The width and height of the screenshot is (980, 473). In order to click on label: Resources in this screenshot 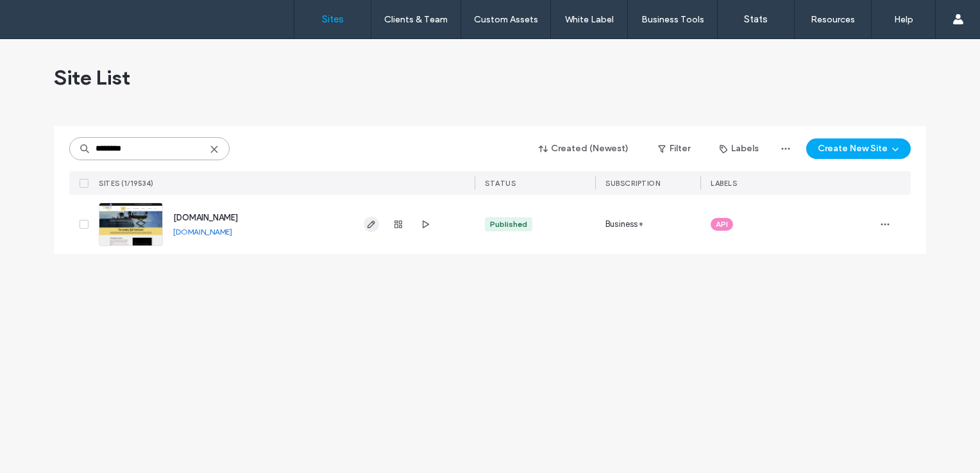, I will do `click(832, 19)`.